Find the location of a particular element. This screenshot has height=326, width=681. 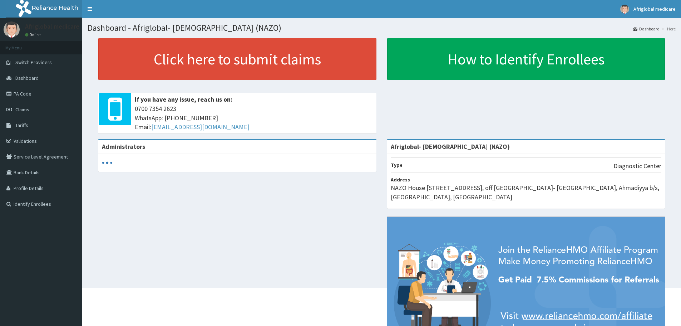

span: Afriglobal medicare is located at coordinates (654, 9).